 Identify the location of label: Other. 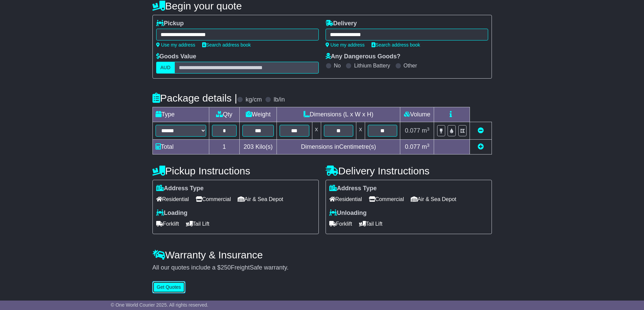
(410, 65).